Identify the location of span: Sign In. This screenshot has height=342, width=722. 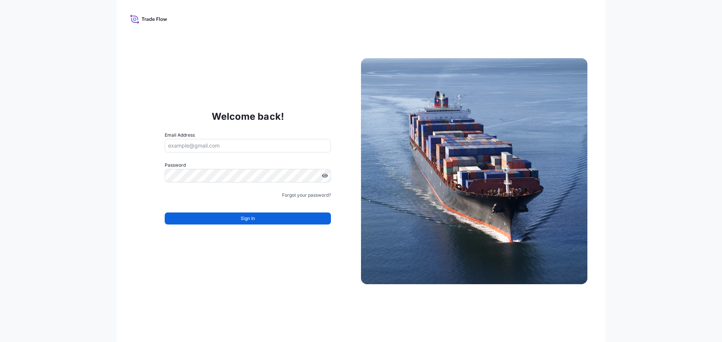
(248, 219).